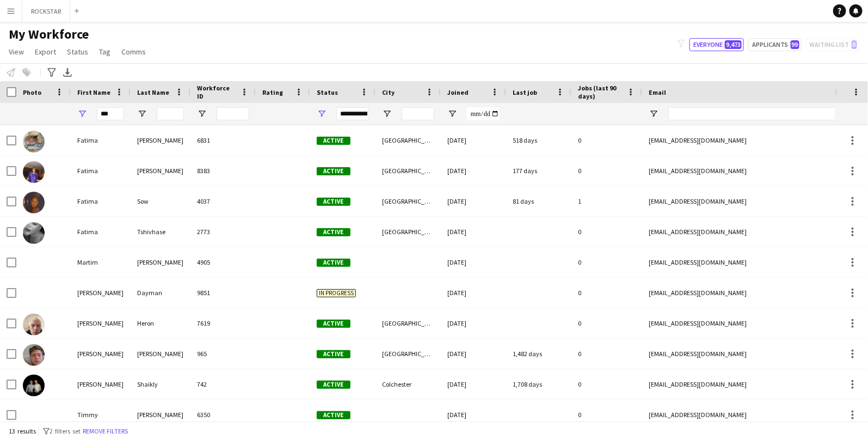 This screenshot has height=440, width=868. I want to click on span: View, so click(17, 52).